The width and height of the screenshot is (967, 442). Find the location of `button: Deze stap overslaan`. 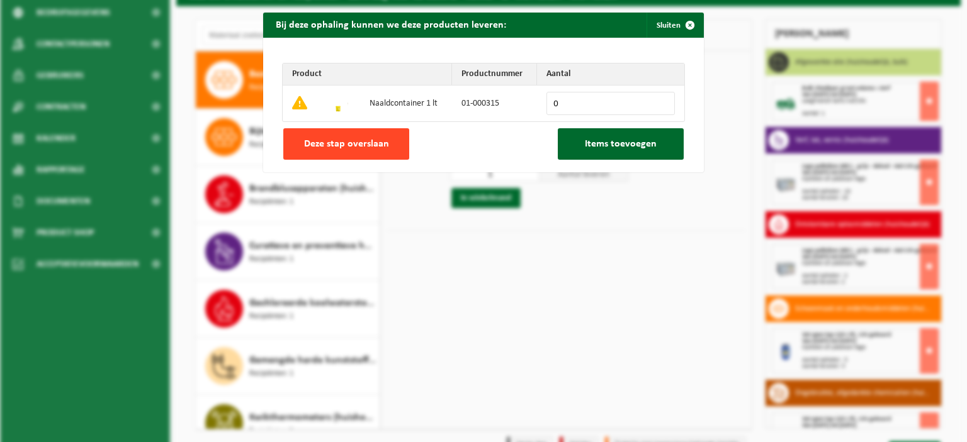

button: Deze stap overslaan is located at coordinates (346, 144).